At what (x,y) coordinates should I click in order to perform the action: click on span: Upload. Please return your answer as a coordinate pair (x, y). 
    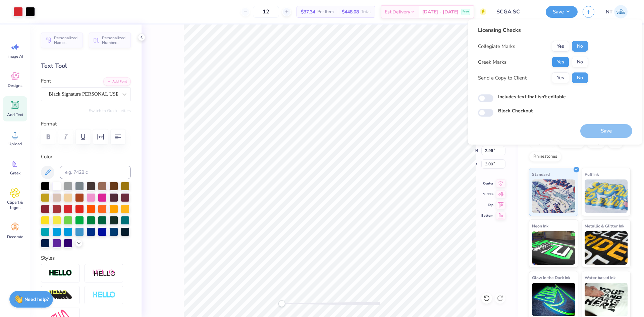
    Looking at the image, I should click on (15, 144).